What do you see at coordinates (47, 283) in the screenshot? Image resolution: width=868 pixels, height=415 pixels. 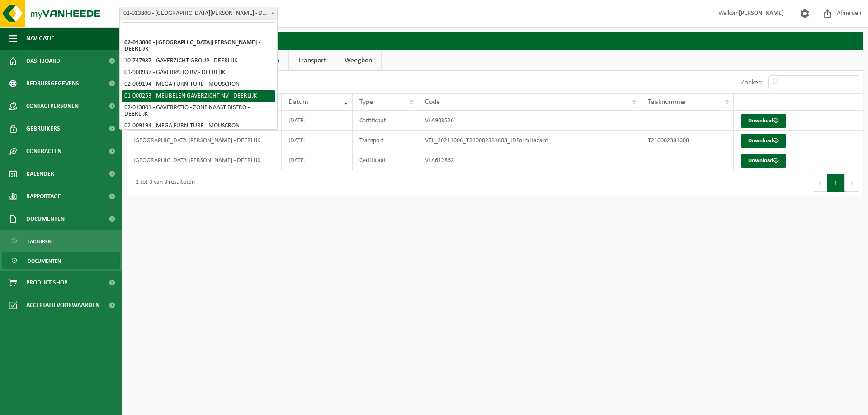 I see `span: Product Shop` at bounding box center [47, 283].